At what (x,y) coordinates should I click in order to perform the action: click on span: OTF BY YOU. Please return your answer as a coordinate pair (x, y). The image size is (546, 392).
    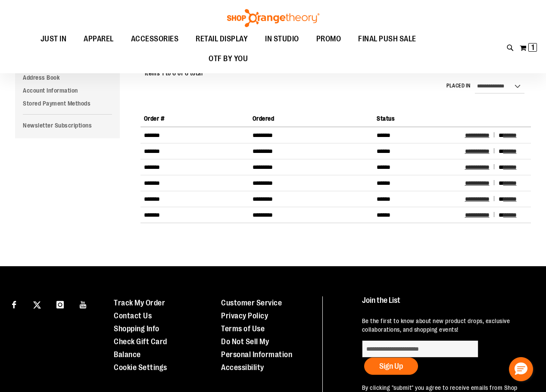
    Looking at the image, I should click on (228, 59).